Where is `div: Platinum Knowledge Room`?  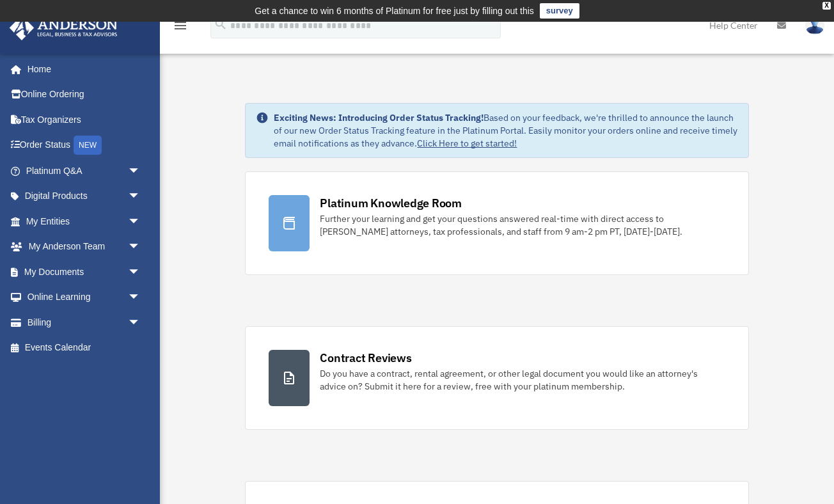 div: Platinum Knowledge Room is located at coordinates (391, 203).